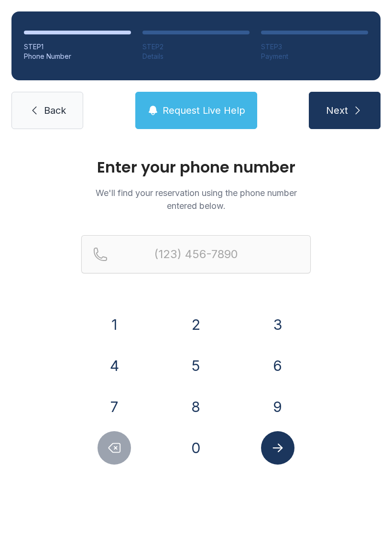 This screenshot has width=392, height=543. Describe the element at coordinates (196, 365) in the screenshot. I see `button: 5` at that location.